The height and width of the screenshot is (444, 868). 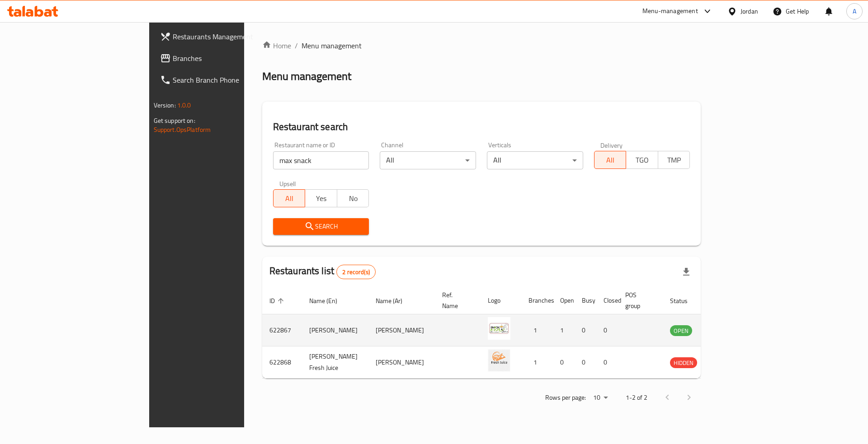 What do you see at coordinates (321, 160) in the screenshot?
I see `input: Search for restaurant name or ID..` at bounding box center [321, 160].